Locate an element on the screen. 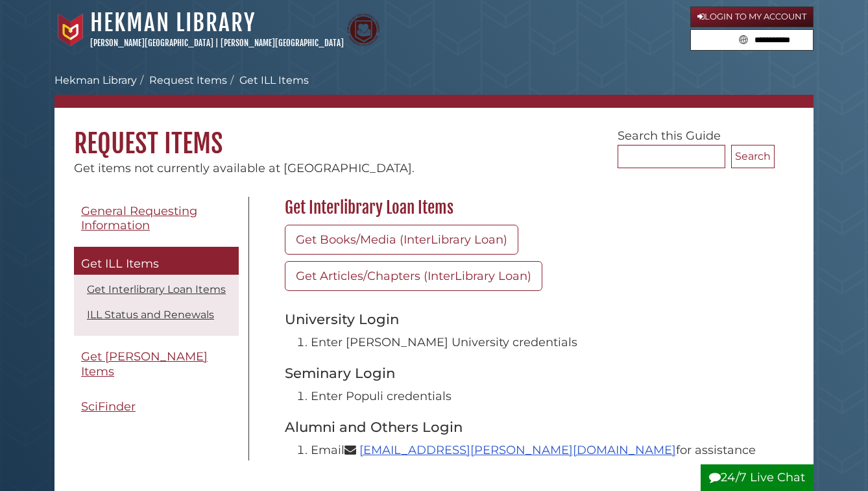  nav: breadcrumb is located at coordinates (434, 90).